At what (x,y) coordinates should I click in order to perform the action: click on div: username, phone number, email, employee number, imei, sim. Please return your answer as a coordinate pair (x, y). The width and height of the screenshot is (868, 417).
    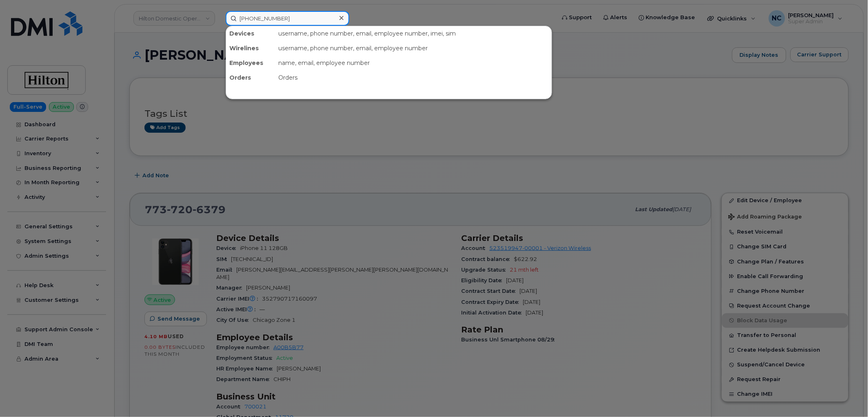
    Looking at the image, I should click on (414, 34).